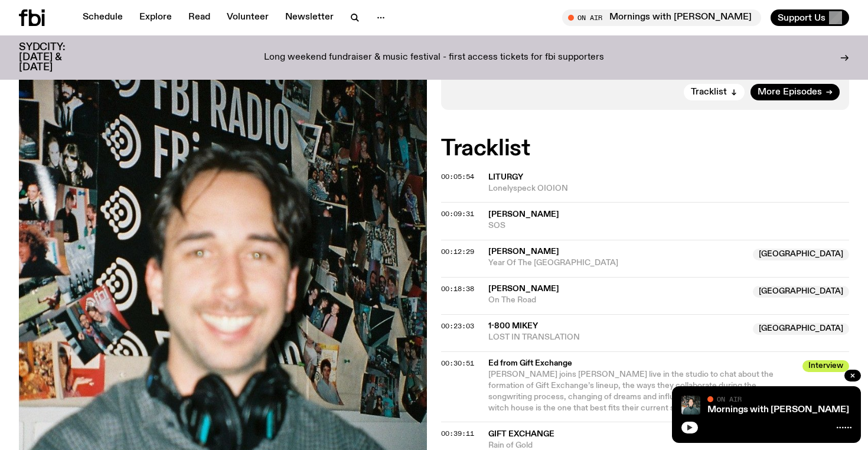  Describe the element at coordinates (691, 405) in the screenshot. I see `a: Radio presenter Ben Hansen sits in front of a wall of photos and an fbi radio sign. Film photo. B...` at that location.